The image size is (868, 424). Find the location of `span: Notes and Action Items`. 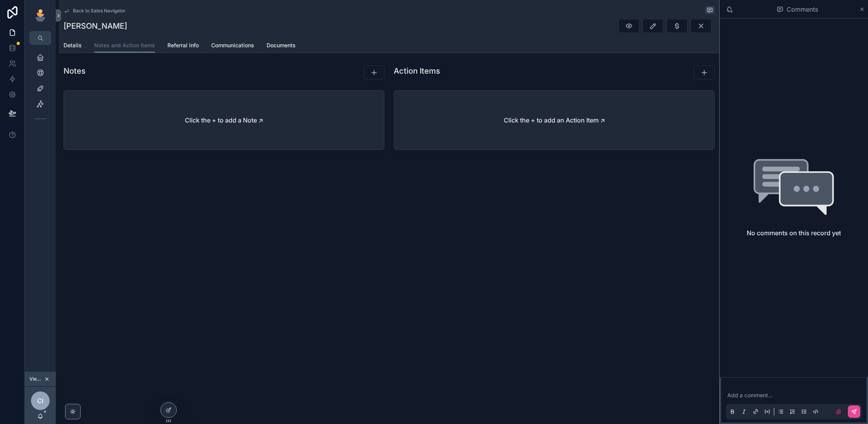

span: Notes and Action Items is located at coordinates (125, 46).